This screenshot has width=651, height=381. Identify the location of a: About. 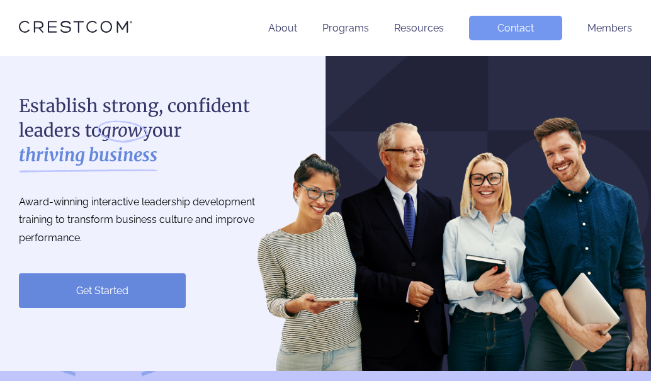
(283, 28).